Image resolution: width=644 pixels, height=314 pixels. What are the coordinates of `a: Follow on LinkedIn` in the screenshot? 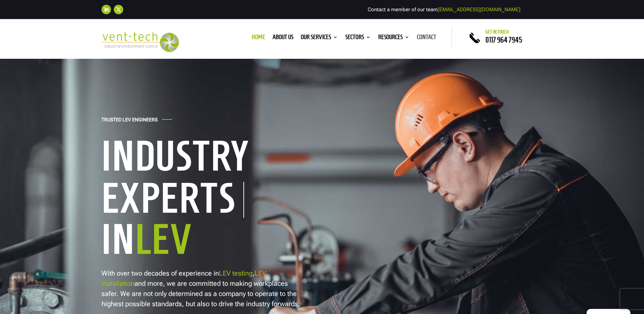 It's located at (106, 9).